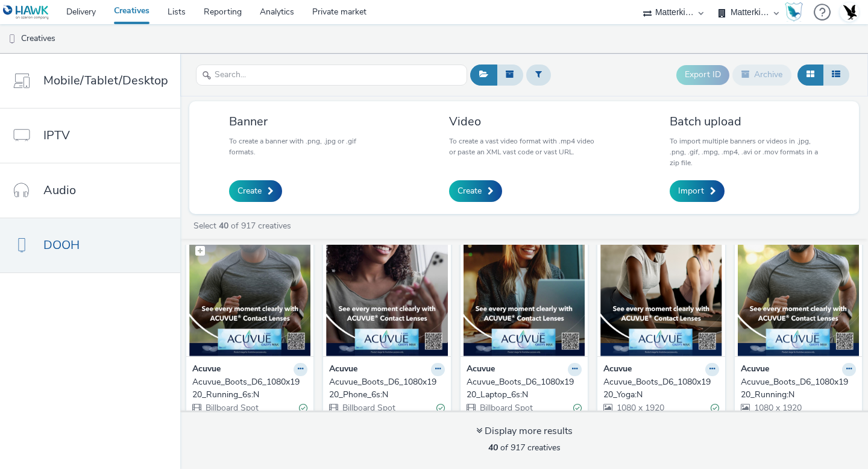 The width and height of the screenshot is (868, 469). Describe the element at coordinates (661, 297) in the screenshot. I see `img: Acuvue_Boots_D6_1080x1920_Yoga:N visual` at that location.